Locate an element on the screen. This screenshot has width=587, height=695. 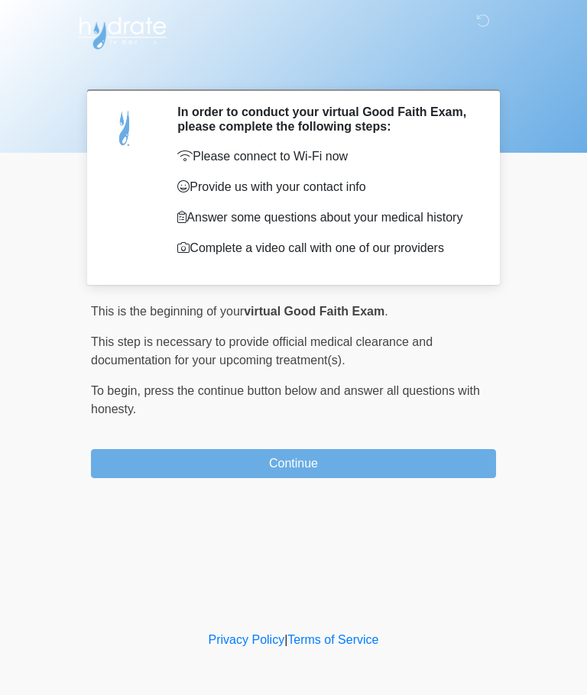
span: press the continue button below and answer all questions with honesty. is located at coordinates (285, 400).